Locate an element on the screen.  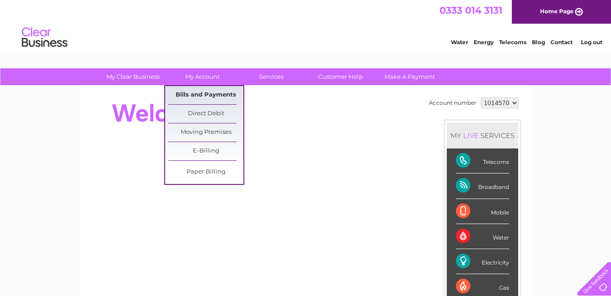
a: Customer Help is located at coordinates (341, 76).